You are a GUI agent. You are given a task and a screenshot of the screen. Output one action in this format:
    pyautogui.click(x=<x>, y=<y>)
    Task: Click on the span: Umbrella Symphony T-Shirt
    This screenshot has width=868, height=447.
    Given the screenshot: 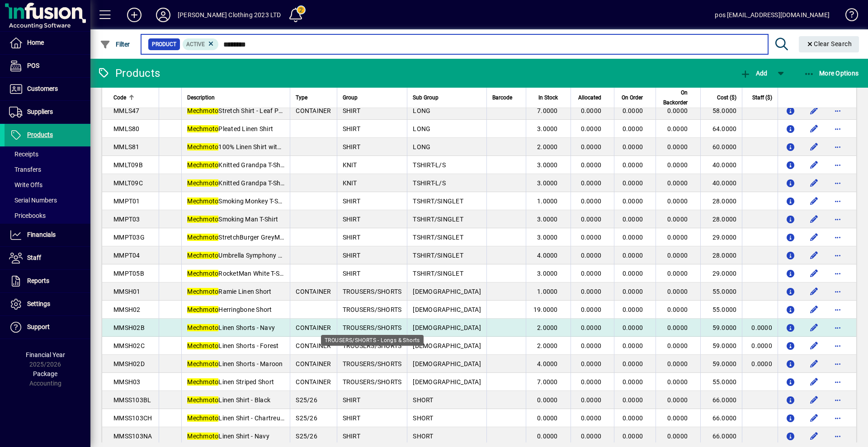 What is the action you would take?
    pyautogui.click(x=241, y=255)
    